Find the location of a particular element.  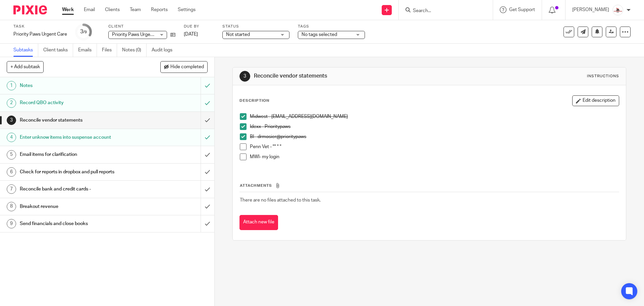

p: Penn Vet - "" " " is located at coordinates (434, 147).